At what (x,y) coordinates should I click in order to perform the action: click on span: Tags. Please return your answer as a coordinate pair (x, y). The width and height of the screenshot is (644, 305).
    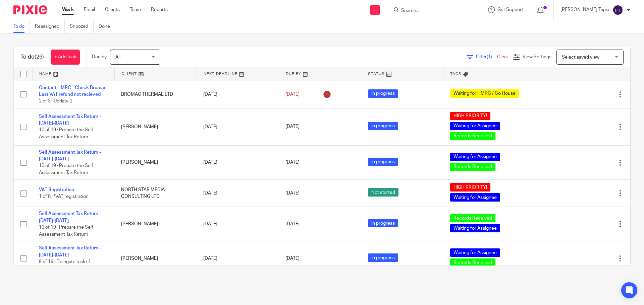
    Looking at the image, I should click on (456, 73).